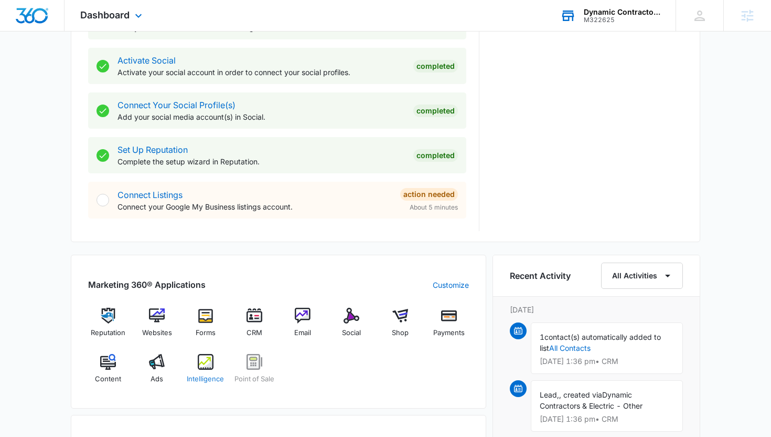 The height and width of the screenshot is (437, 771). What do you see at coordinates (261, 72) in the screenshot?
I see `p: Activate your social account in order to connect your social profiles.` at bounding box center [261, 72].